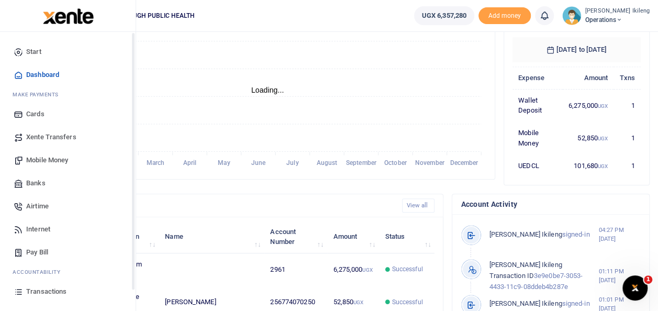 The width and height of the screenshot is (658, 311). What do you see at coordinates (571, 16) in the screenshot?
I see `img: profile-user` at bounding box center [571, 16].